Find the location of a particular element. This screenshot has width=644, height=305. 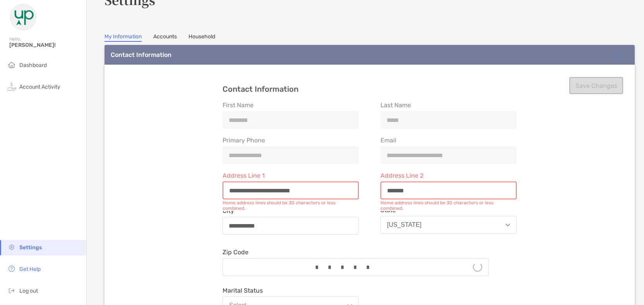

img: Open dropdown arrow is located at coordinates (508, 225).